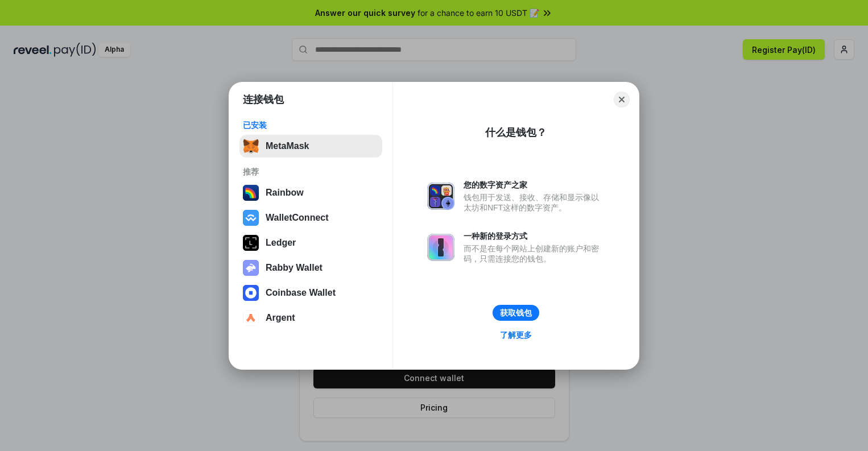 This screenshot has height=451, width=868. What do you see at coordinates (622, 99) in the screenshot?
I see `button: Close` at bounding box center [622, 99].